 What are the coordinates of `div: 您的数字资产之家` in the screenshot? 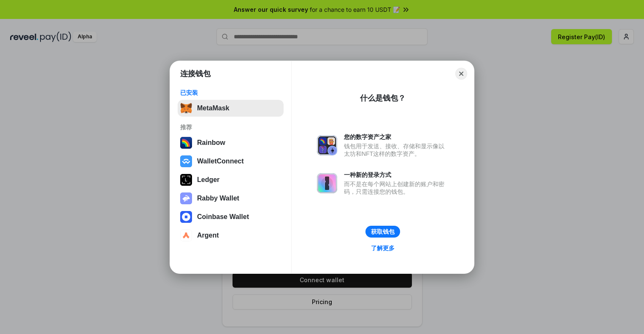 It's located at (396, 137).